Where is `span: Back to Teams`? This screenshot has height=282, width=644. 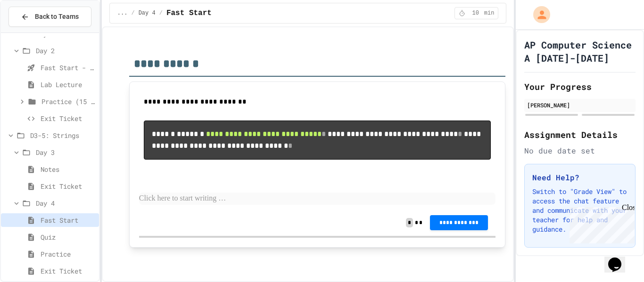
span: Back to Teams is located at coordinates (57, 16).